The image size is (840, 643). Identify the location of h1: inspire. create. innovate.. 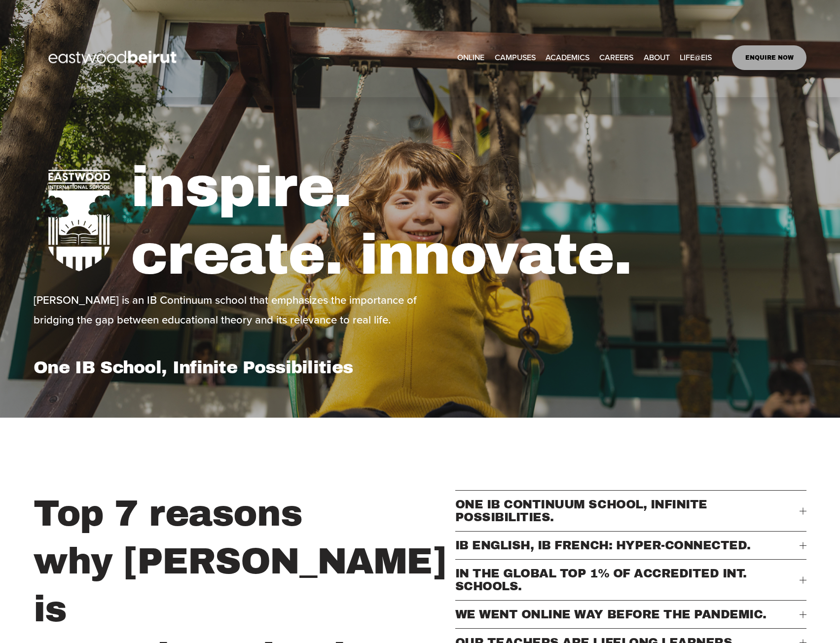
(469, 222).